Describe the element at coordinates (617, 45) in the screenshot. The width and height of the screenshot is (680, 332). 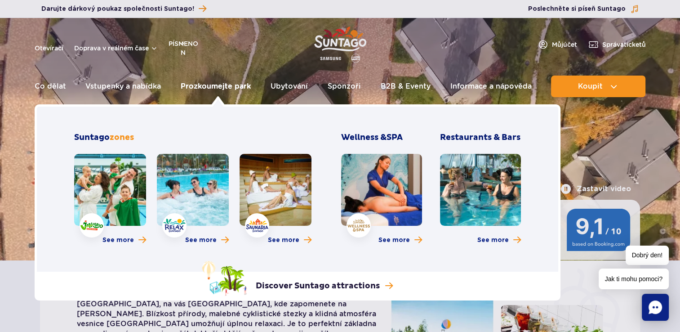
I see `a: Správaticketů` at that location.